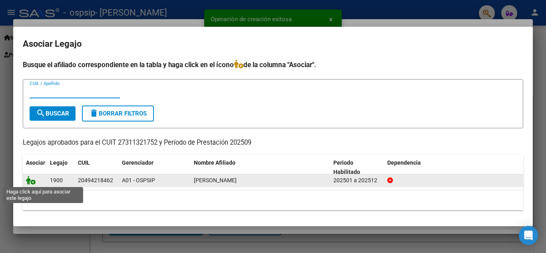 The height and width of the screenshot is (253, 546). Describe the element at coordinates (138, 180) in the screenshot. I see `span: A01 - OSPSIP` at that location.